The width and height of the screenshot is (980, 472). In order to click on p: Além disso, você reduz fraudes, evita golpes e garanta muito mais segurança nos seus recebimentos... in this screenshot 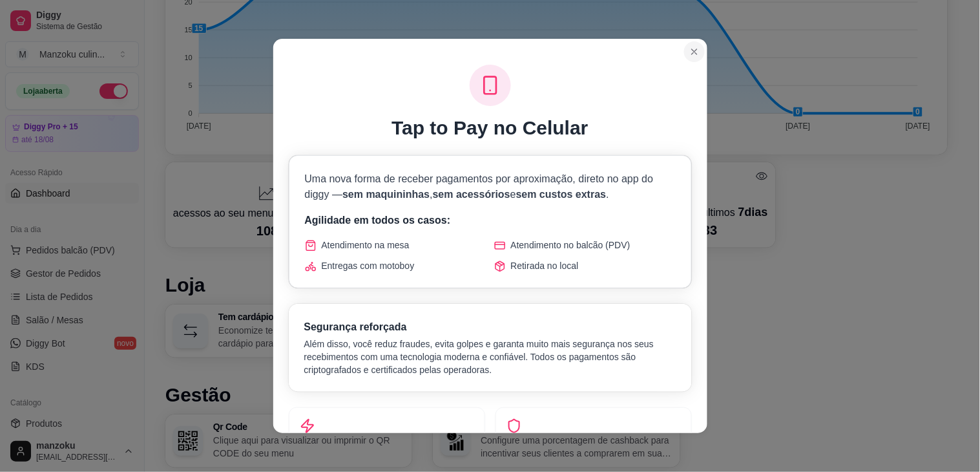, I will do `click(490, 357)`.